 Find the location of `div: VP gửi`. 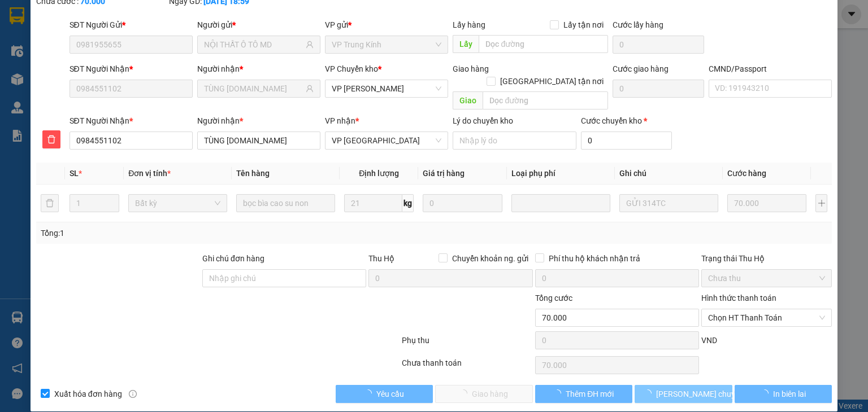

div: VP gửi is located at coordinates (386, 25).